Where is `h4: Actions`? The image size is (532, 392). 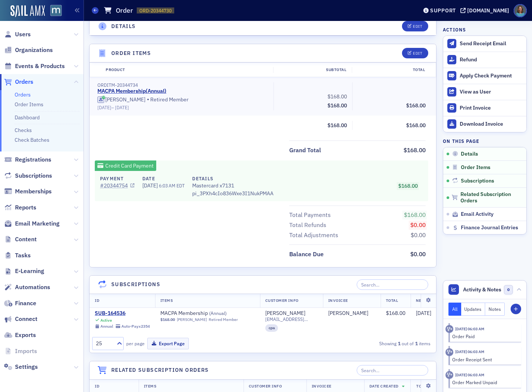
h4: Actions is located at coordinates (454, 29).